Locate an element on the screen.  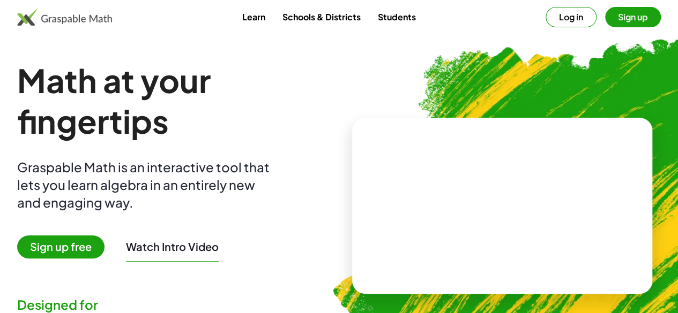
a: Schools & Districts is located at coordinates (321, 17).